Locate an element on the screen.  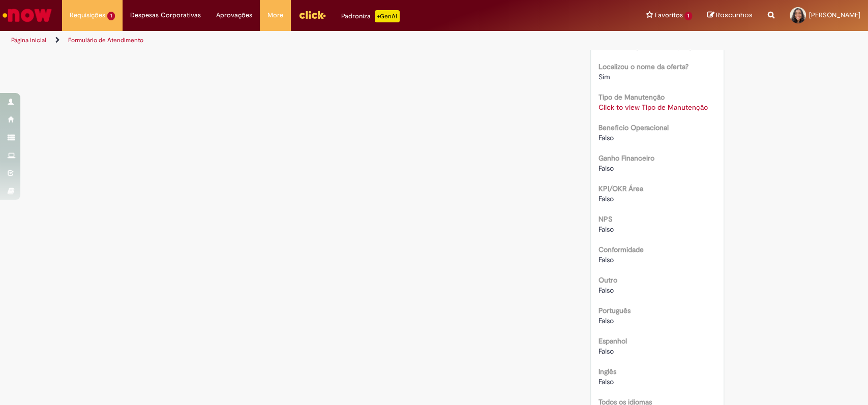
b: NPS is located at coordinates (605, 219).